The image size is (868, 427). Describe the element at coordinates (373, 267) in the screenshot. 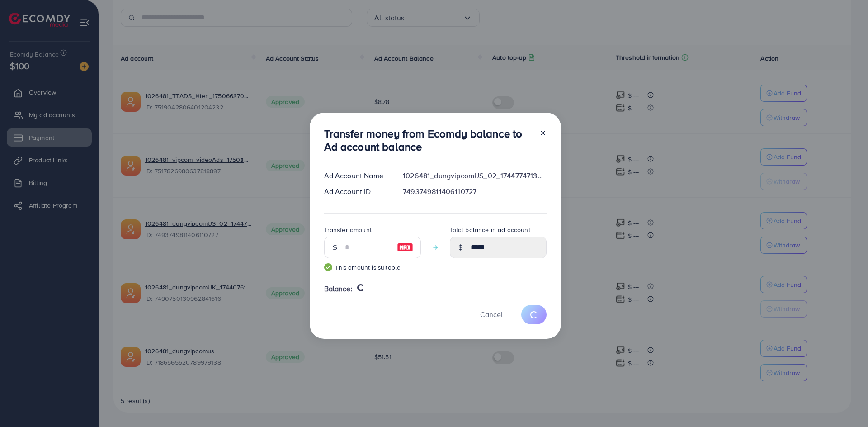

I see `small: This amount is suitable` at that location.